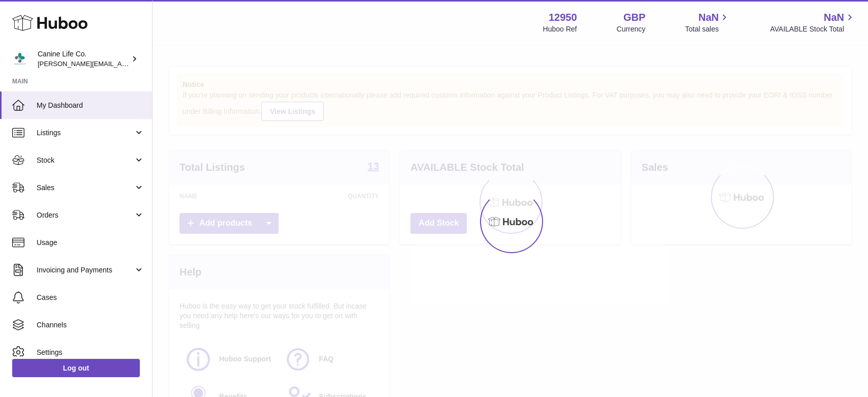 This screenshot has height=397, width=868. I want to click on img: kevin@clsgltd.co.uk, so click(20, 59).